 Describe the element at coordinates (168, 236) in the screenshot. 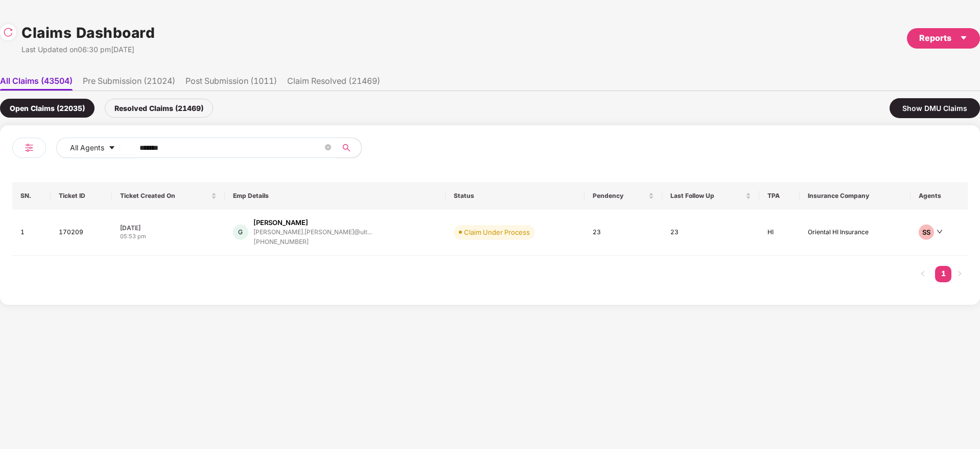

I see `div: 05:53 pm` at that location.